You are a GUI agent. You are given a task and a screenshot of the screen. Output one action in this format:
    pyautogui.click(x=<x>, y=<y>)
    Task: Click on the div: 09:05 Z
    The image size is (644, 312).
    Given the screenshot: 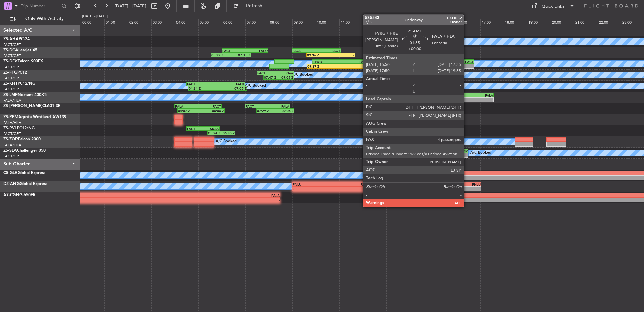 What is the action you would take?
    pyautogui.click(x=286, y=77)
    